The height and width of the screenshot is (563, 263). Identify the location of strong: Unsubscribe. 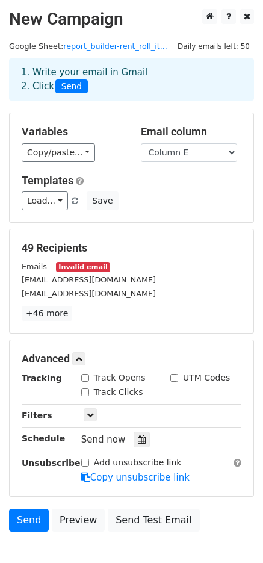
(51, 463).